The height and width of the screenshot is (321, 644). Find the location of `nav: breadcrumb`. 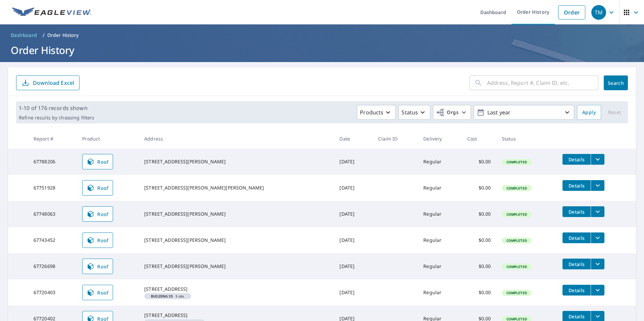

nav: breadcrumb is located at coordinates (322, 35).